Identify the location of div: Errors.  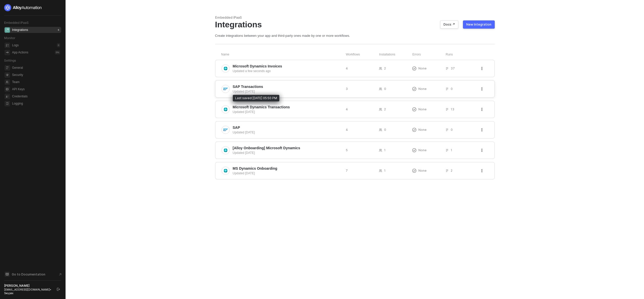
(429, 54).